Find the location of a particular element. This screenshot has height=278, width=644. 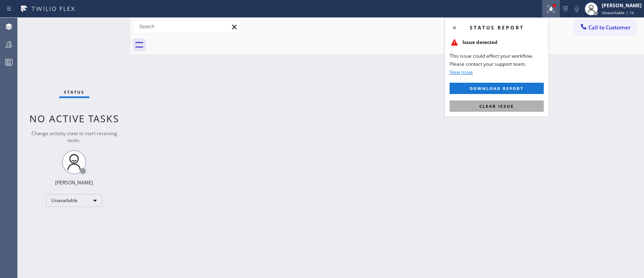

div: Unavailable is located at coordinates (74, 200).